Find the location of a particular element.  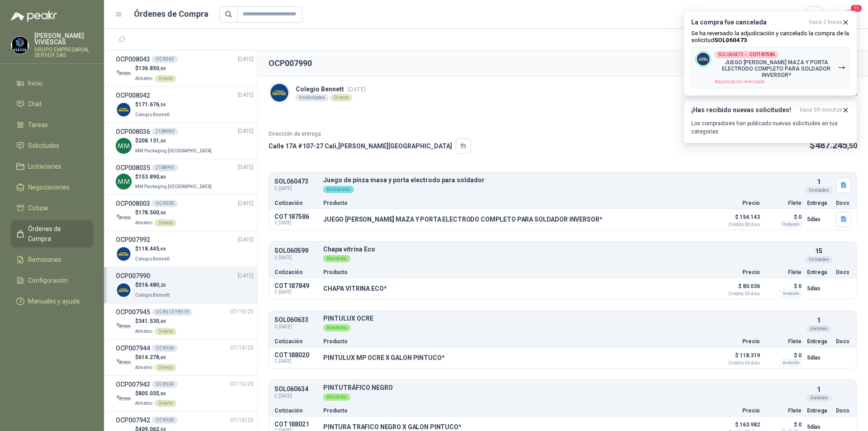

p: $ 0 is located at coordinates (783, 286).